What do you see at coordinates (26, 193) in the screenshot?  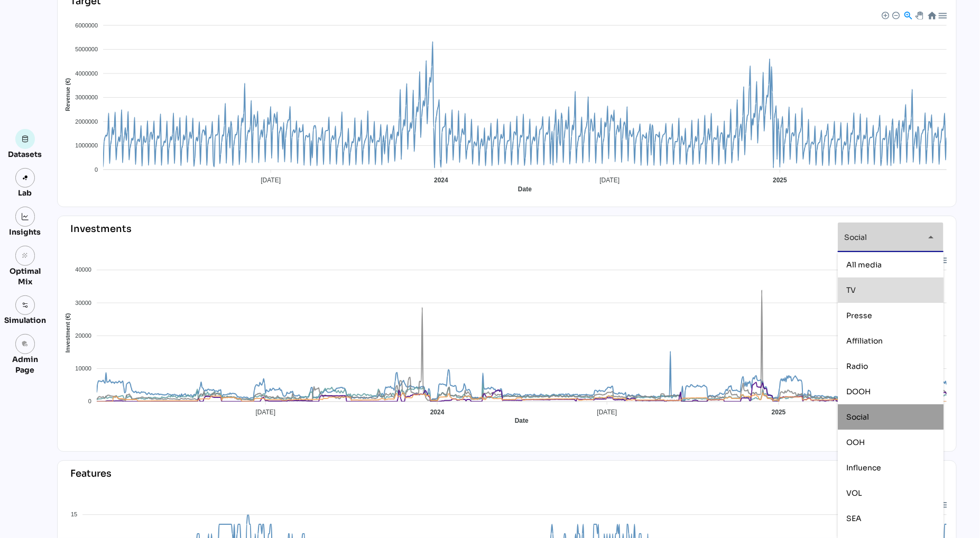 I see `div: Lab` at bounding box center [26, 193].